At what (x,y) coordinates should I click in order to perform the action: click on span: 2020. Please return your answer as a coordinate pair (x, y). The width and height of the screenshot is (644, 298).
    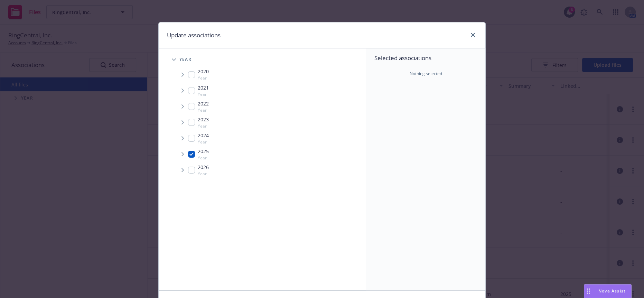
    Looking at the image, I should click on (203, 71).